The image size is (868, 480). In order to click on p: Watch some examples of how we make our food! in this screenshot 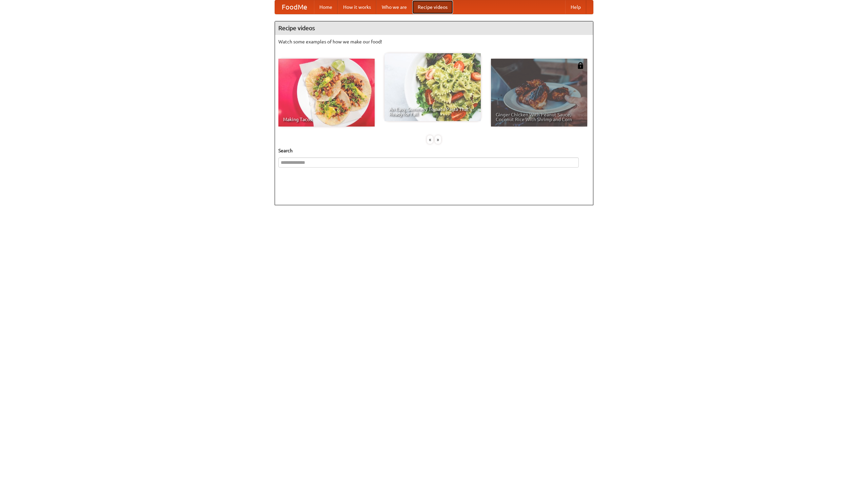, I will do `click(434, 42)`.